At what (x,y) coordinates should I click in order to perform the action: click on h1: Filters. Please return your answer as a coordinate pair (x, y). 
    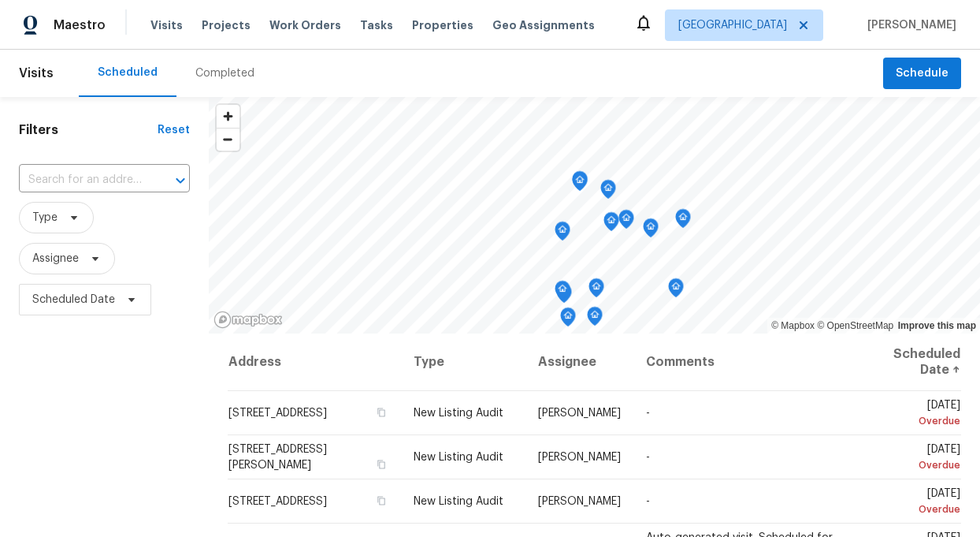
    Looking at the image, I should click on (88, 130).